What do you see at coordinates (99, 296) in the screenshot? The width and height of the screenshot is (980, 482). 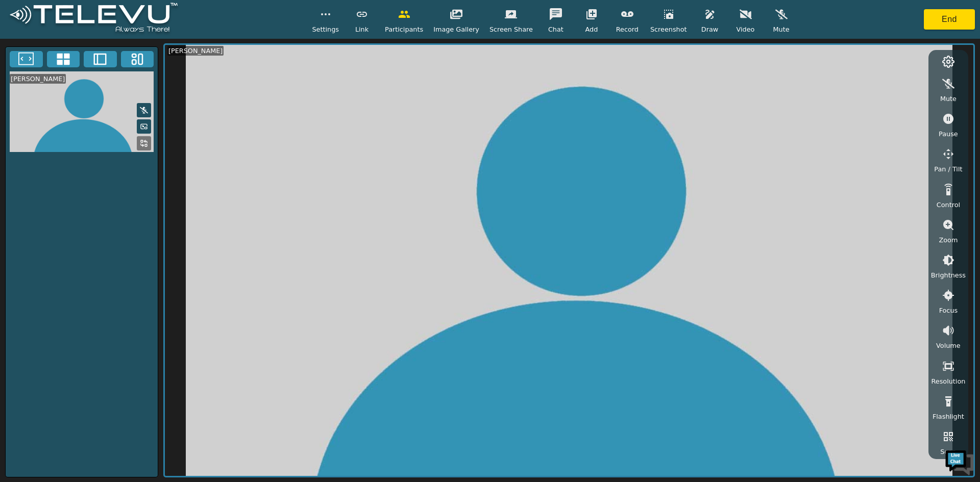 I see `textarea: Type your message and hit 'Enter'` at bounding box center [99, 296].